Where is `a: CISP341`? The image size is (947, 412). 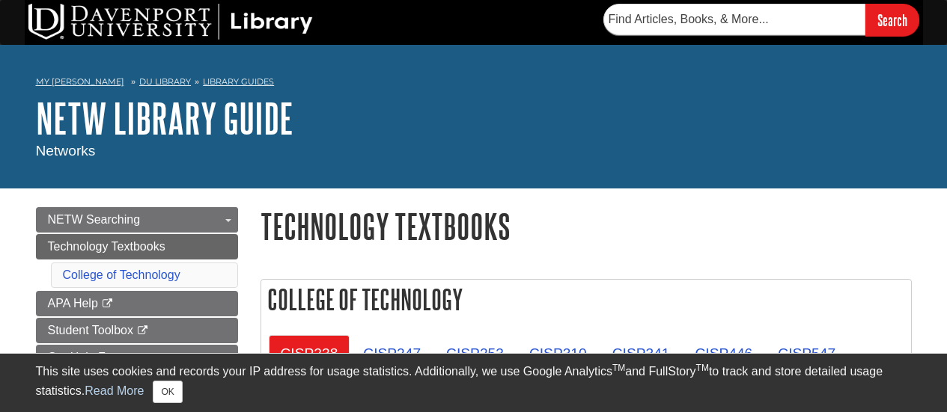
a: CISP341 is located at coordinates (641, 353).